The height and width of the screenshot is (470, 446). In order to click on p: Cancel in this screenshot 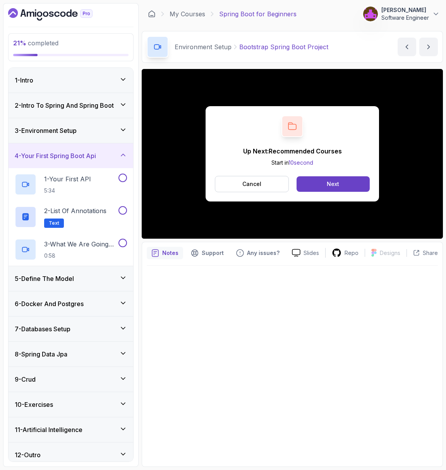, I will do `click(252, 184)`.